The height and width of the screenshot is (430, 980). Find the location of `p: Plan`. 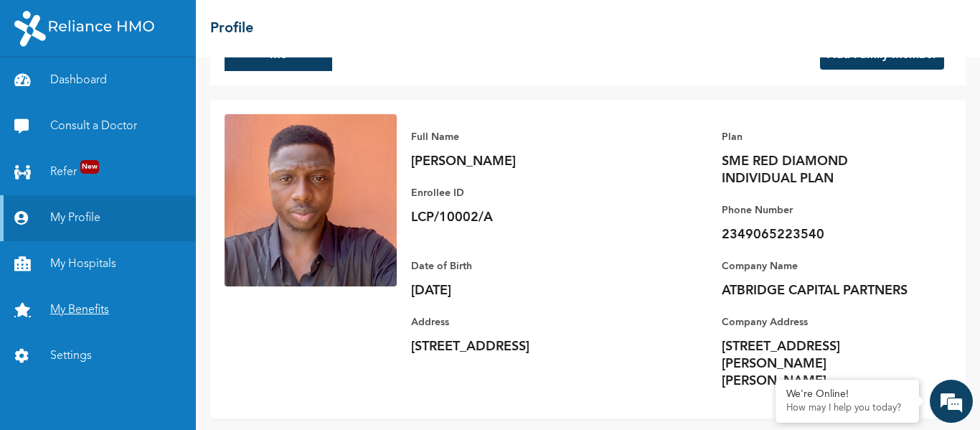

p: Plan is located at coordinates (822, 137).